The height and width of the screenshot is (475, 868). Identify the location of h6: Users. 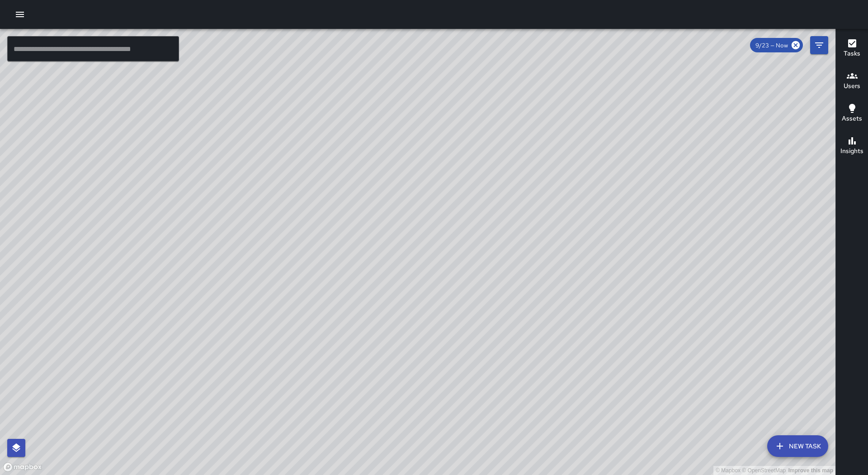
(851, 86).